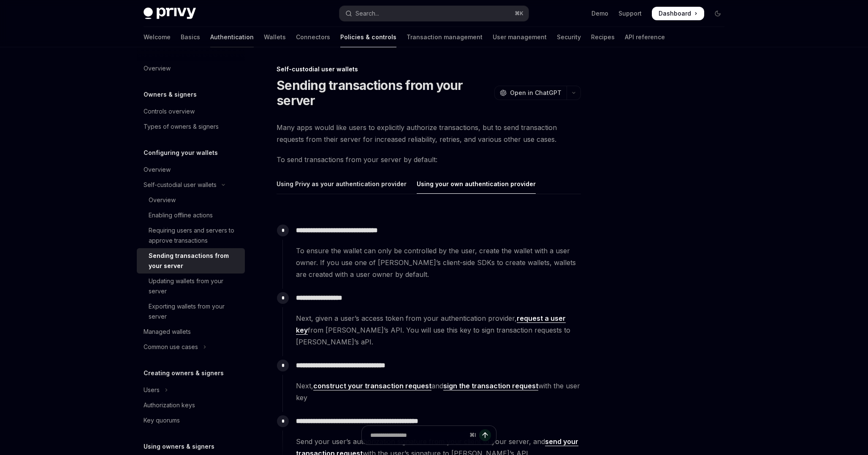 The image size is (868, 455). Describe the element at coordinates (428, 159) in the screenshot. I see `span: To send transactions from your server by default:` at that location.